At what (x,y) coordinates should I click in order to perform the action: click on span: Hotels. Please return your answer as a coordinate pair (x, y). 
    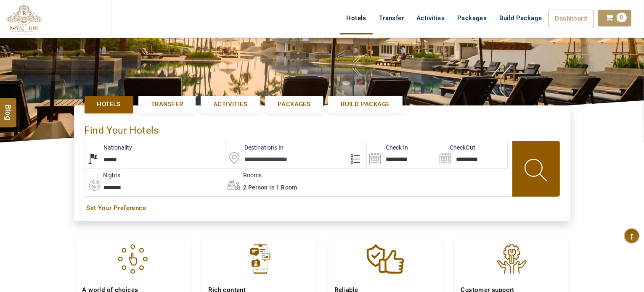
    Looking at the image, I should click on (109, 104).